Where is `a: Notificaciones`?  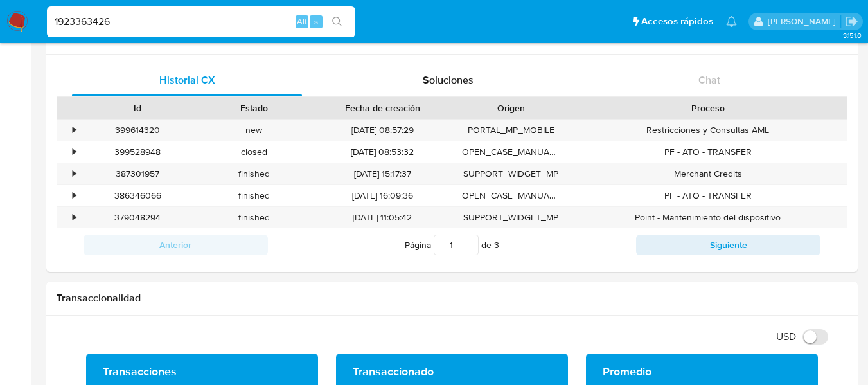 a: Notificaciones is located at coordinates (731, 21).